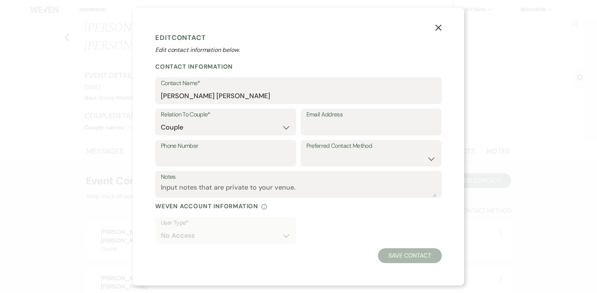 This screenshot has height=293, width=597. I want to click on button: Save Contact, so click(410, 255).